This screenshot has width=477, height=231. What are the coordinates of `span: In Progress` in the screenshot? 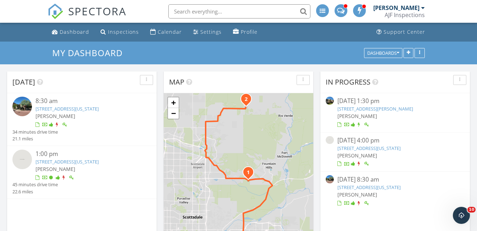 It's located at (348, 82).